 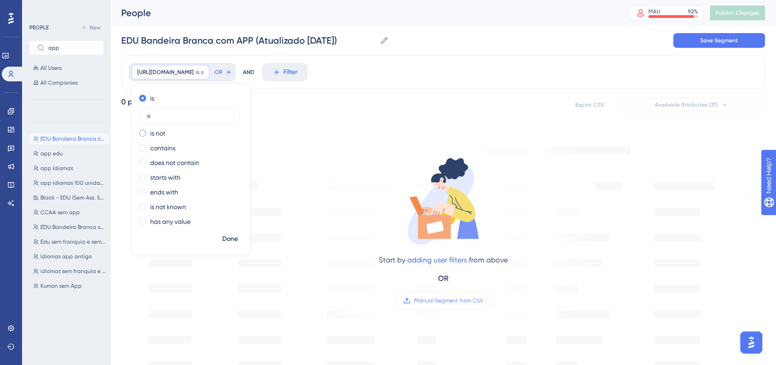 I want to click on button: Available Attributes (37), so click(x=692, y=105).